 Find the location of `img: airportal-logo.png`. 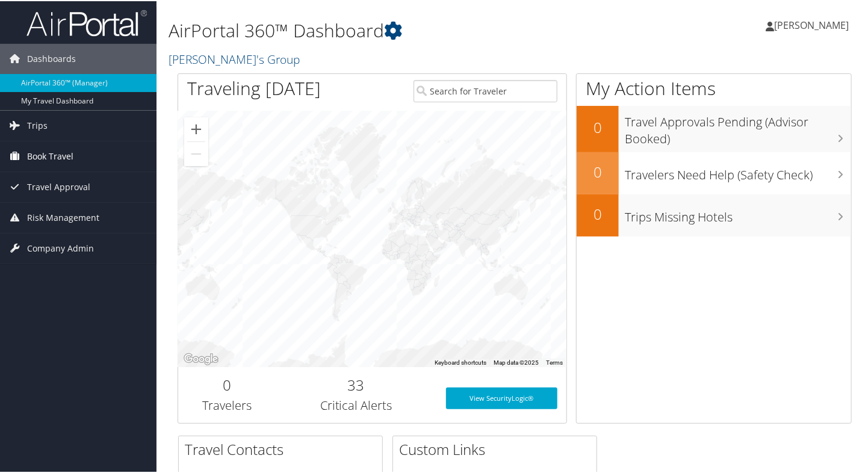

img: airportal-logo.png is located at coordinates (87, 22).